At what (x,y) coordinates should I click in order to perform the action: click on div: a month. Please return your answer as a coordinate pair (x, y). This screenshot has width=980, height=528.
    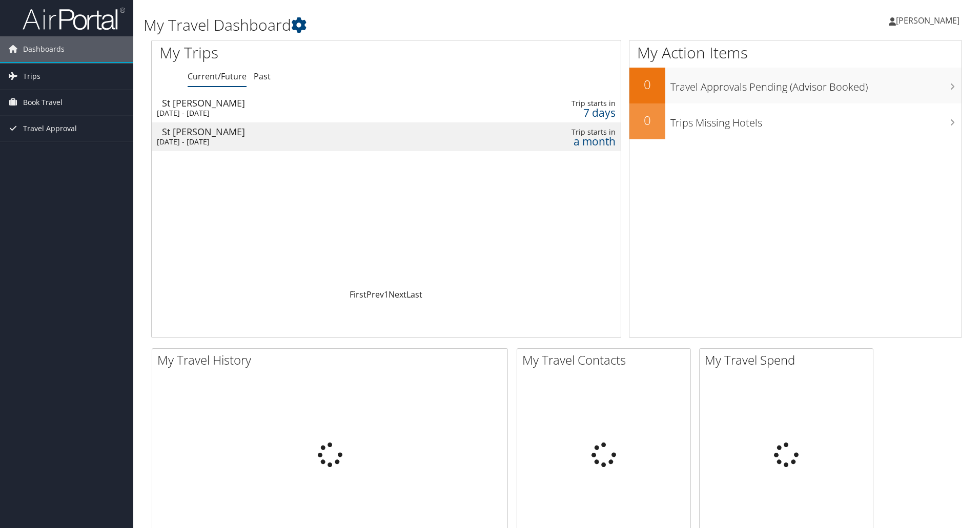
    Looking at the image, I should click on (562, 141).